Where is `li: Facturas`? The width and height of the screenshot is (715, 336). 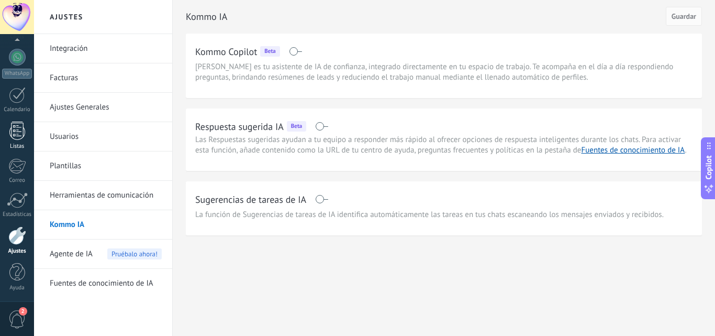 li: Facturas is located at coordinates (103, 78).